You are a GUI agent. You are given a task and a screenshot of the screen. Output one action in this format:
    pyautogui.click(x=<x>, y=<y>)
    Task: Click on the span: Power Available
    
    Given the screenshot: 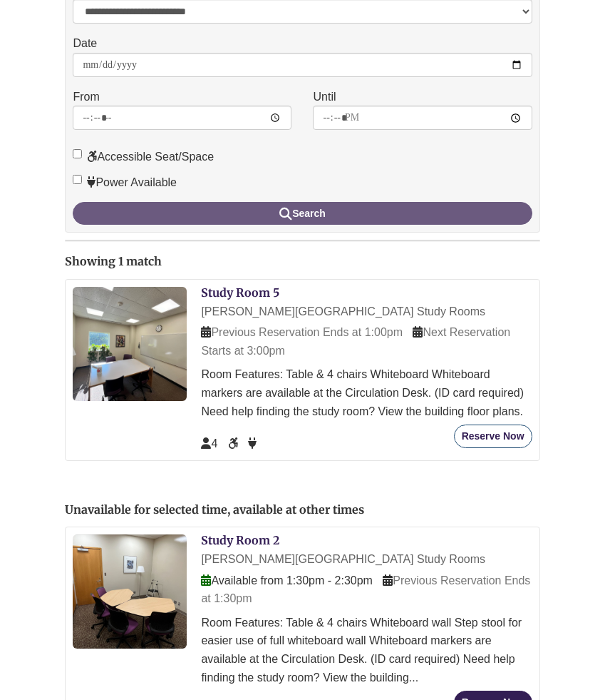 What is the action you would take?
    pyautogui.click(x=253, y=443)
    